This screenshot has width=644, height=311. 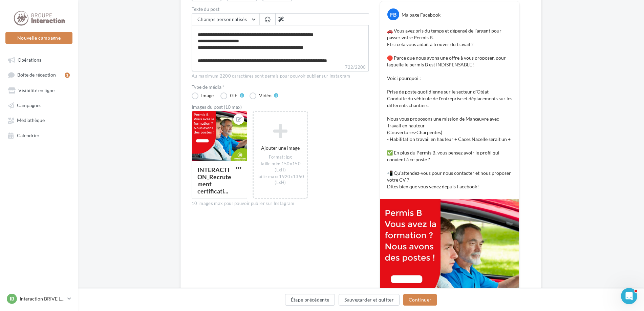 What do you see at coordinates (42, 299) in the screenshot?
I see `p: Interaction BRIVE LA GAILLARDE` at bounding box center [42, 299].